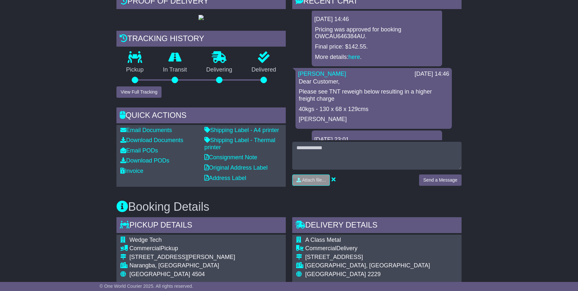 The width and height of the screenshot is (578, 291). Describe the element at coordinates (182, 249) in the screenshot. I see `div: Pickup` at that location.